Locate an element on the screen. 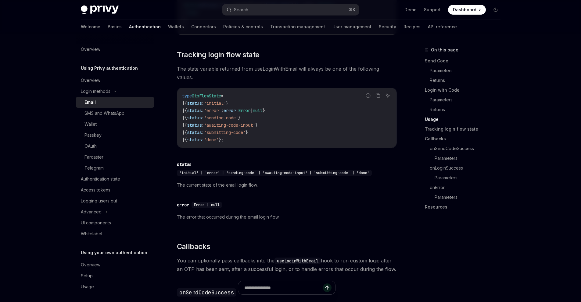  a: Authentication is located at coordinates (145, 27).